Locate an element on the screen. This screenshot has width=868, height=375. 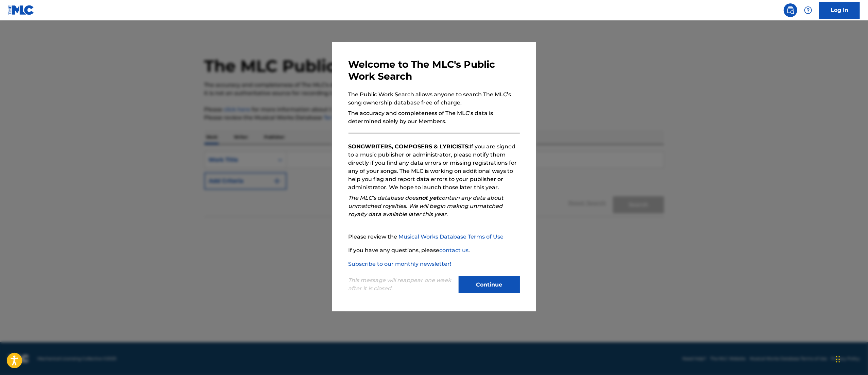
p: If you have any questions, please . is located at coordinates (434, 250).